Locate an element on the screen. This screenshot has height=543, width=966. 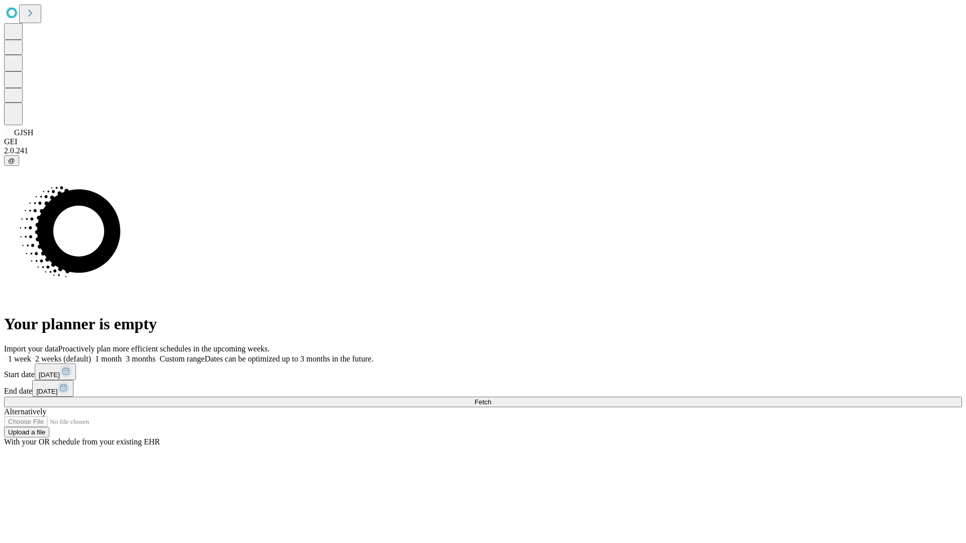
span: Import your data is located at coordinates (31, 349).